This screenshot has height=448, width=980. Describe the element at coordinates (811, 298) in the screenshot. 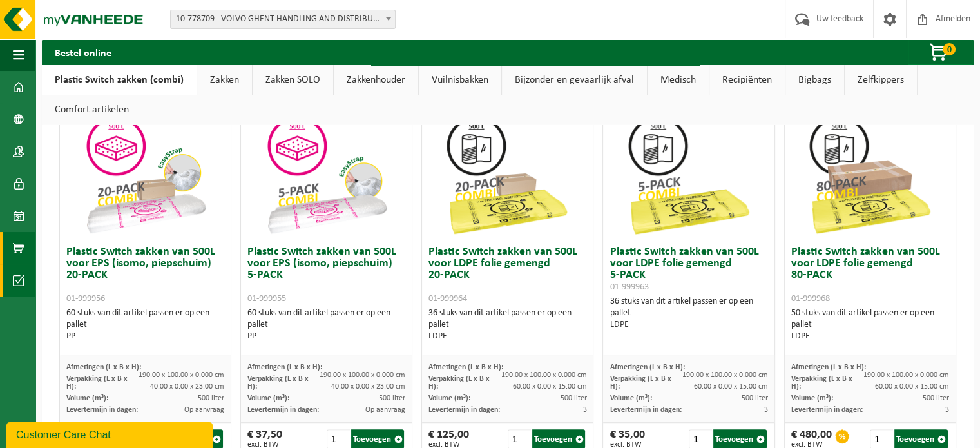

I see `span: 01-999968` at that location.